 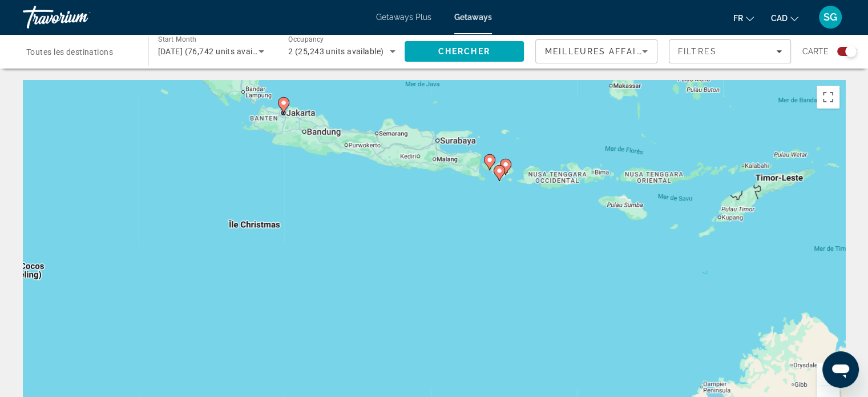 What do you see at coordinates (828, 97) in the screenshot?
I see `button: Passer en plein écran` at bounding box center [828, 97].